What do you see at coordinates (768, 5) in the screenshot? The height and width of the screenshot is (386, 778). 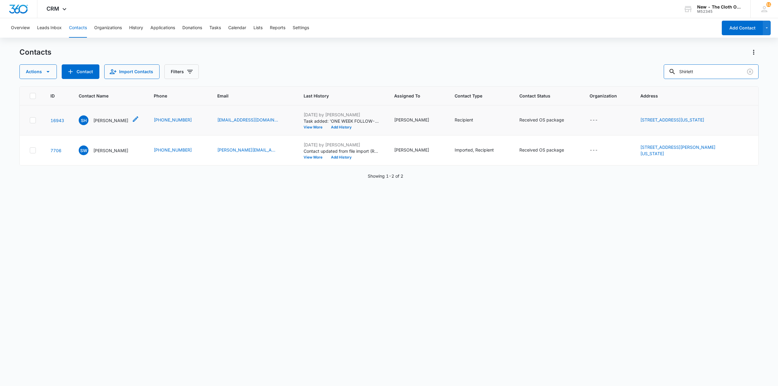 I see `div: notifications count` at bounding box center [768, 5].